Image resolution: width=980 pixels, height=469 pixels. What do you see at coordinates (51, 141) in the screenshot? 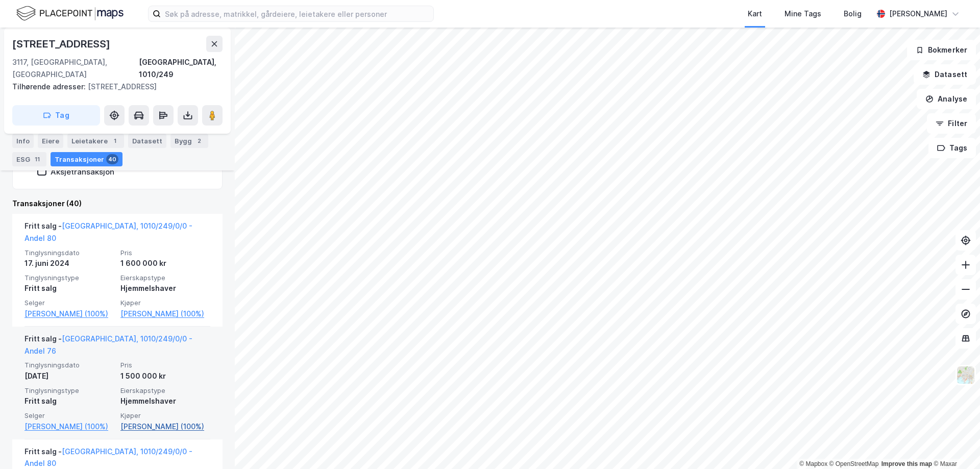
I see `div: Eiere` at bounding box center [51, 141].